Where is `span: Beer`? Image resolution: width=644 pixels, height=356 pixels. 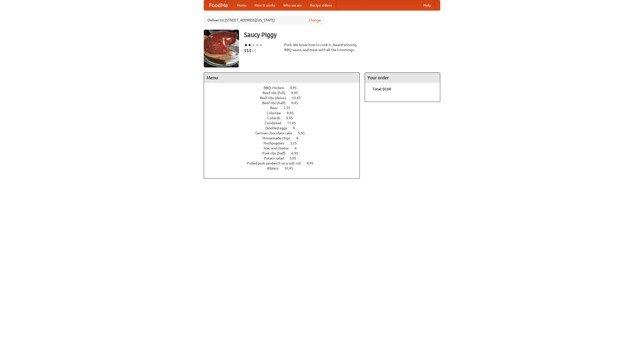
span: Beer is located at coordinates (276, 108).